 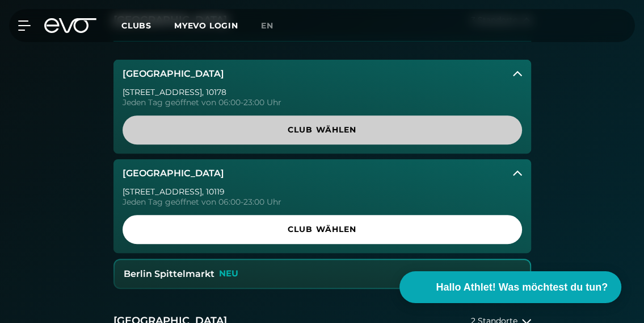 I want to click on h3: Berlin Spittelmarkt, so click(x=169, y=274).